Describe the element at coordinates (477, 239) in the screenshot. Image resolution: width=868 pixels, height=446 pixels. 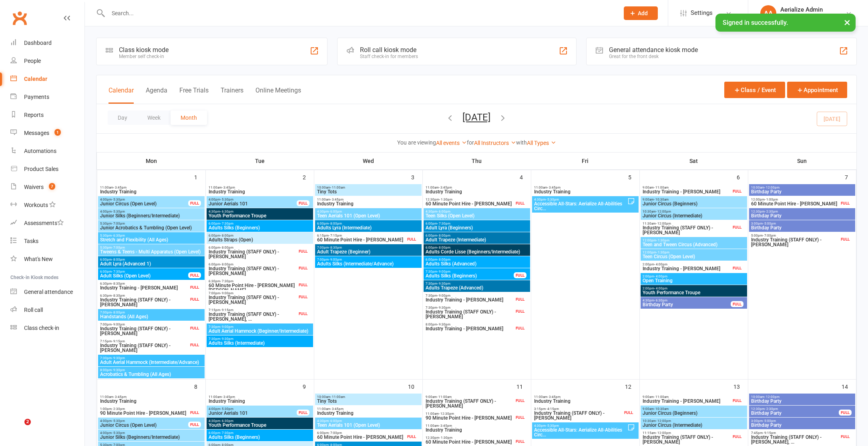
I see `span: Adult Trapeze (Intermediate)` at that location.